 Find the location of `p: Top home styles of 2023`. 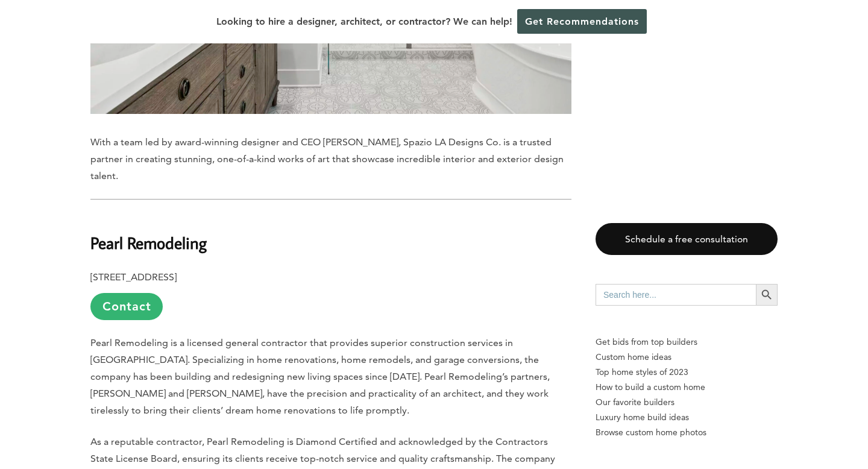

p: Top home styles of 2023 is located at coordinates (687, 372).